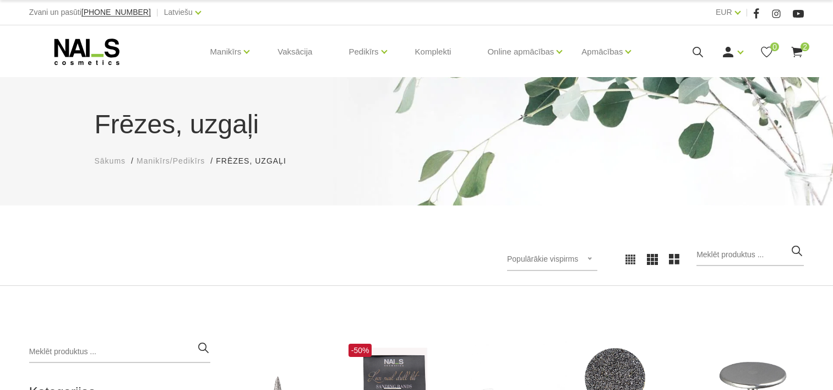 This screenshot has height=390, width=833. Describe the element at coordinates (767, 52) in the screenshot. I see `a: 0` at that location.